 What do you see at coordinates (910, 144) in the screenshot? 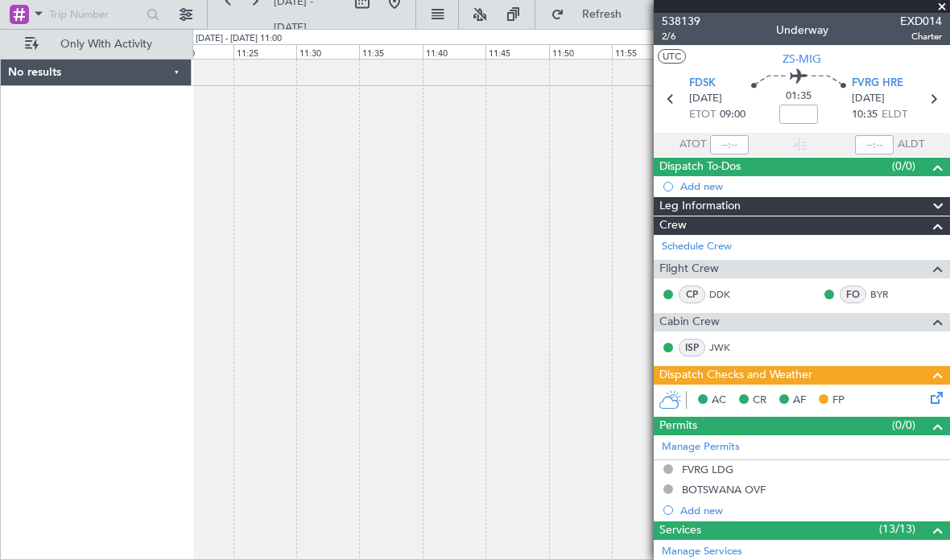
I see `span: ALDT` at bounding box center [910, 144].